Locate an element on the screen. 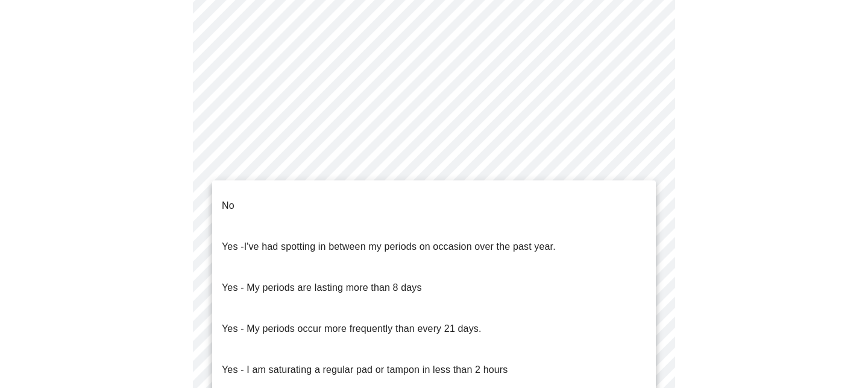  span: I've had spotting in between my periods on occasion over the past year. is located at coordinates (400, 246).